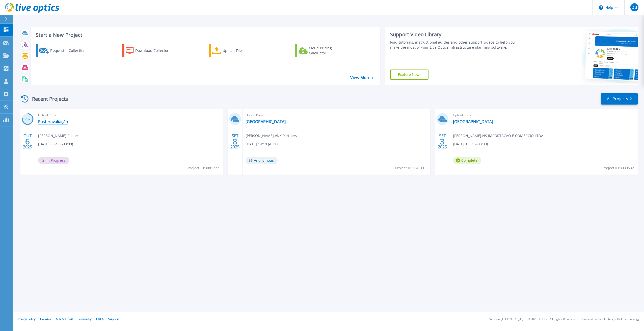 Image resolution: width=644 pixels, height=331 pixels. I want to click on a: Request a Collection, so click(64, 51).